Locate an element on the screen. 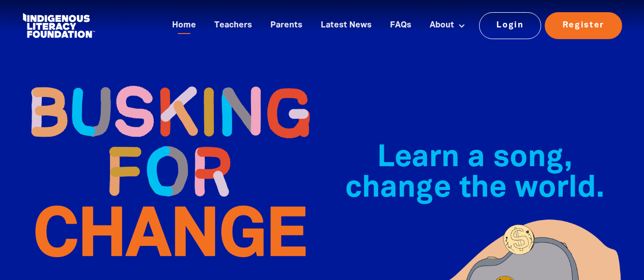 Image resolution: width=644 pixels, height=280 pixels. a: Parents is located at coordinates (286, 25).